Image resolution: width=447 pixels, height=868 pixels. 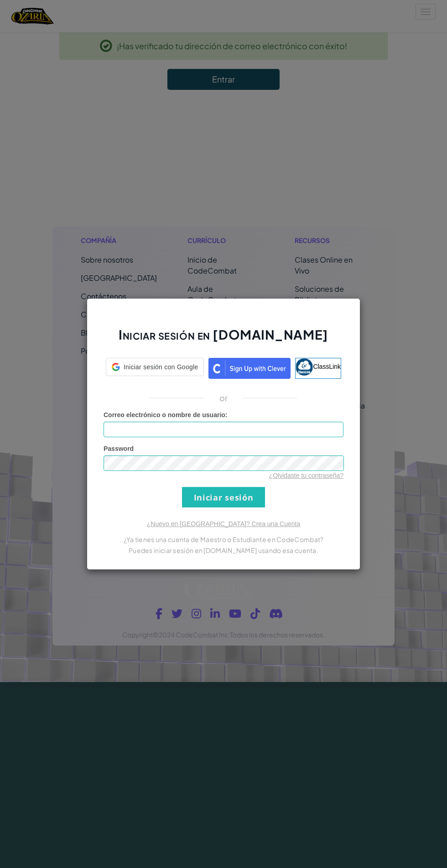 What do you see at coordinates (155, 367) in the screenshot?
I see `div: Iniciar sesión con Google` at bounding box center [155, 367].